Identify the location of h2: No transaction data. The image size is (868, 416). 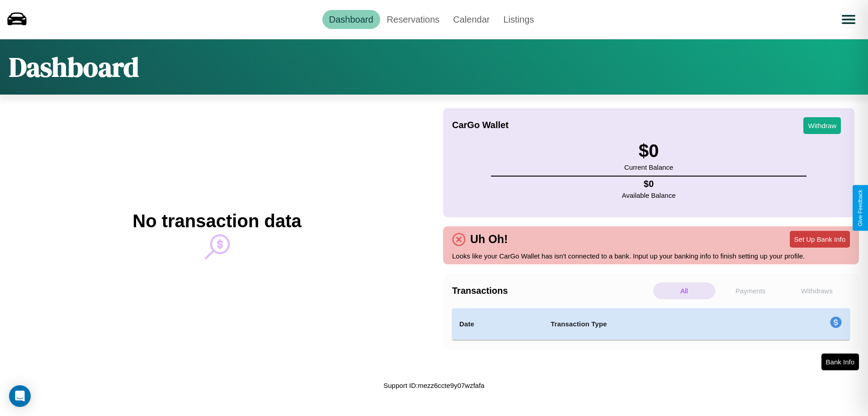
(216, 221).